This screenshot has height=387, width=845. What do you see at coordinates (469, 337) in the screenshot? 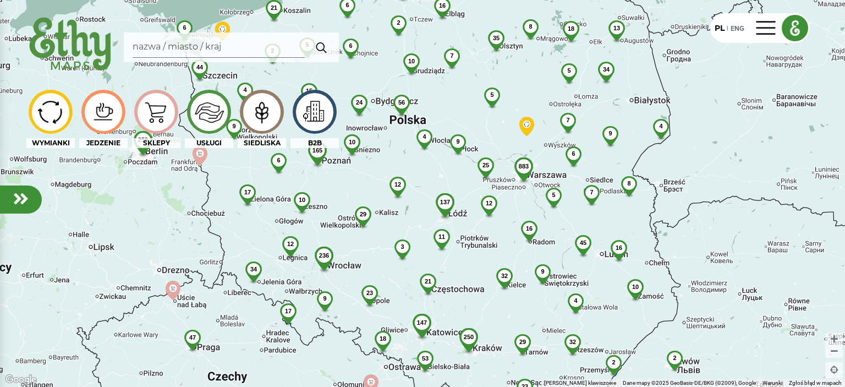
I see `span: 250` at bounding box center [469, 337].